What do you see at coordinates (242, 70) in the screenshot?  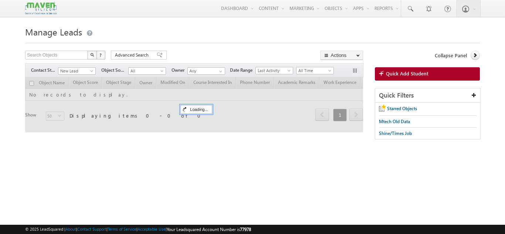 I see `span: Date Range` at bounding box center [242, 70].